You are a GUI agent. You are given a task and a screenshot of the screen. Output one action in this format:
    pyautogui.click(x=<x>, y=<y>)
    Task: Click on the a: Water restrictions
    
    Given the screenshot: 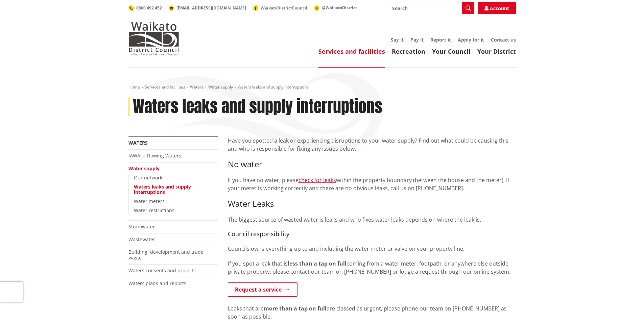 What is the action you would take?
    pyautogui.click(x=155, y=210)
    